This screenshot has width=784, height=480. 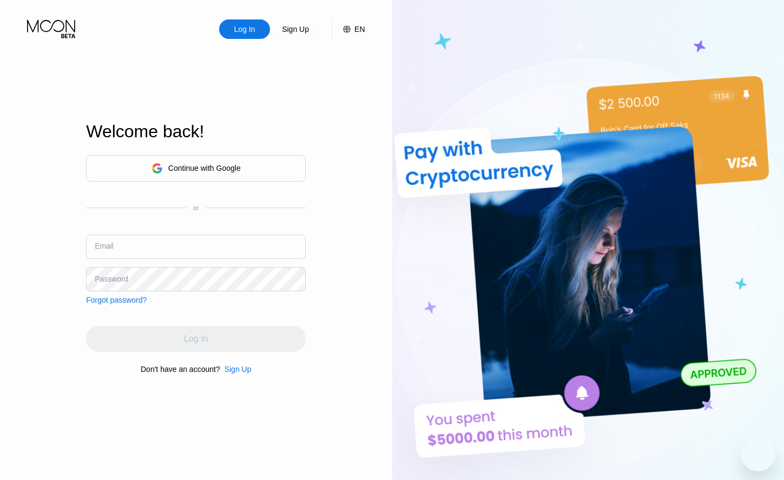 What do you see at coordinates (111, 279) in the screenshot?
I see `div: Password` at bounding box center [111, 279].